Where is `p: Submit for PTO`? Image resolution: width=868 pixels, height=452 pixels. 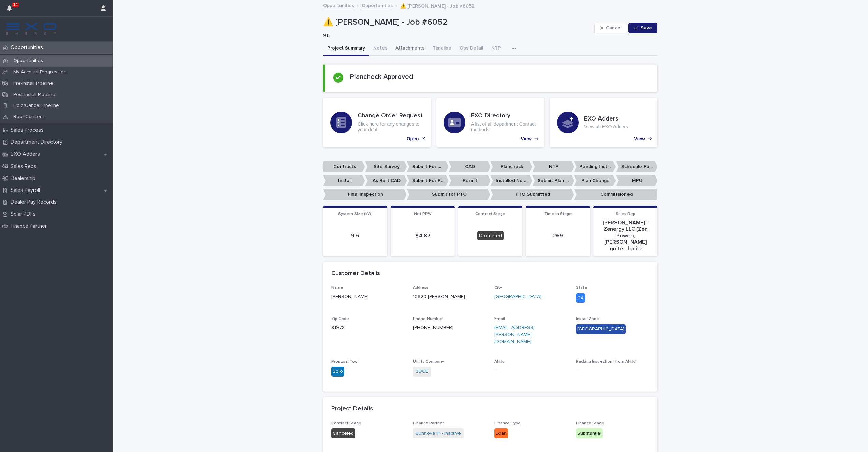
p: Submit for PTO is located at coordinates (449, 194).